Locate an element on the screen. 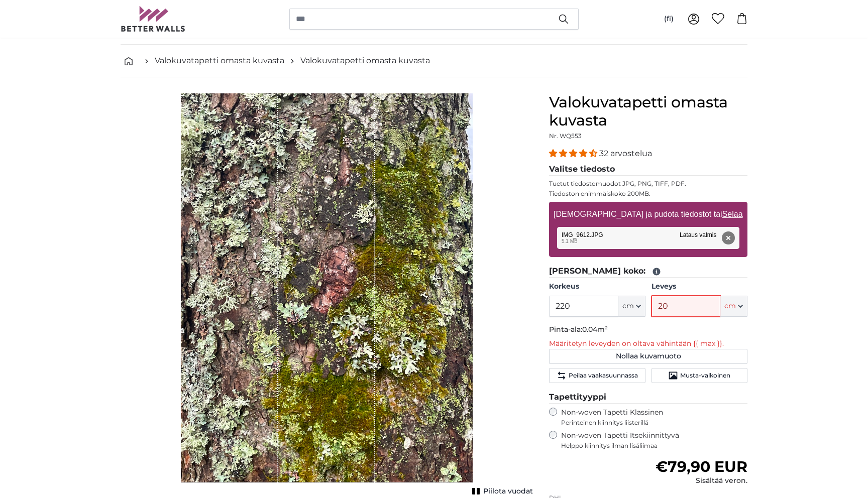 The image size is (868, 498). label: Non-woven Tapetti Itsekiinnittyvä is located at coordinates (653, 441).